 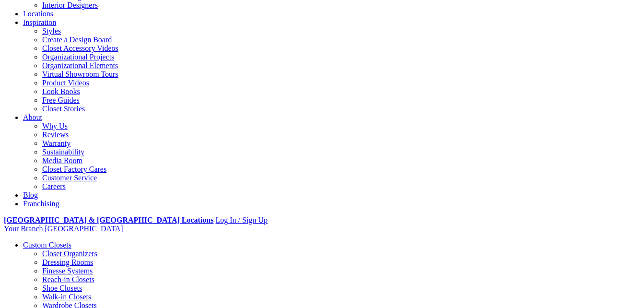 What do you see at coordinates (77, 39) in the screenshot?
I see `a: Create a Design Board` at bounding box center [77, 39].